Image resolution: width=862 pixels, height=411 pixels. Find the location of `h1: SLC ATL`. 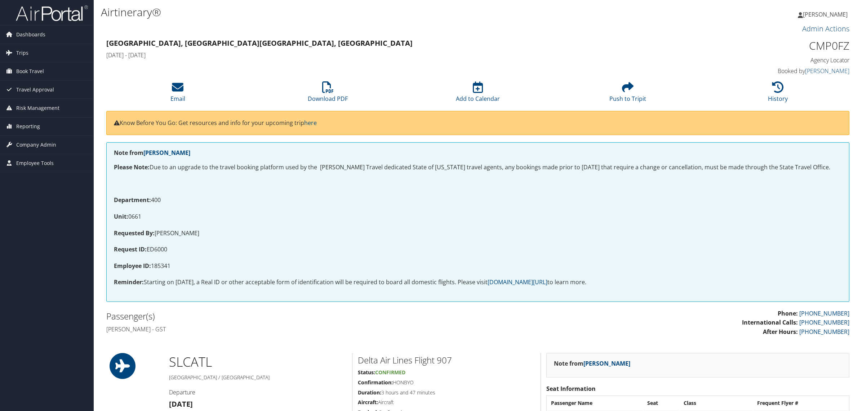

h1: SLC ATL is located at coordinates (258, 362).